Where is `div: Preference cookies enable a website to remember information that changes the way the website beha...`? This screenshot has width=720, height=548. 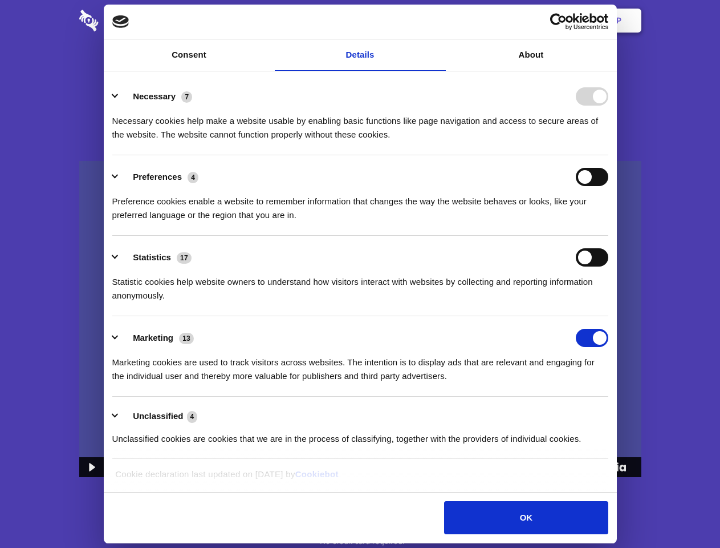 div: Preference cookies enable a website to remember information that changes the way the website beha... is located at coordinates (361, 204).